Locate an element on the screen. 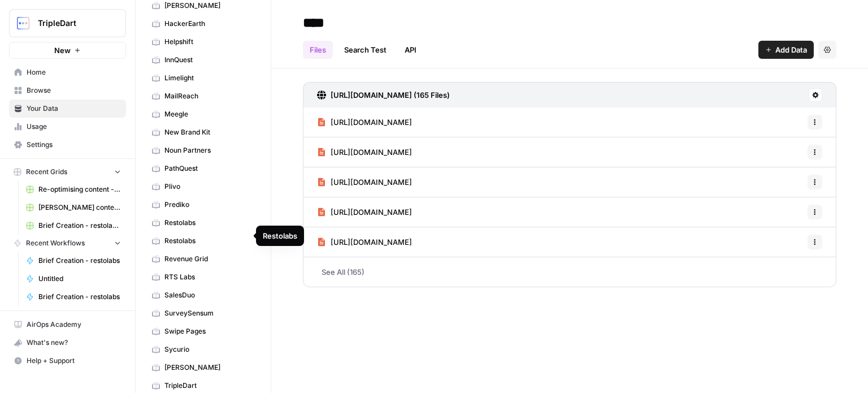  button: Recent Workflows is located at coordinates (67, 243).